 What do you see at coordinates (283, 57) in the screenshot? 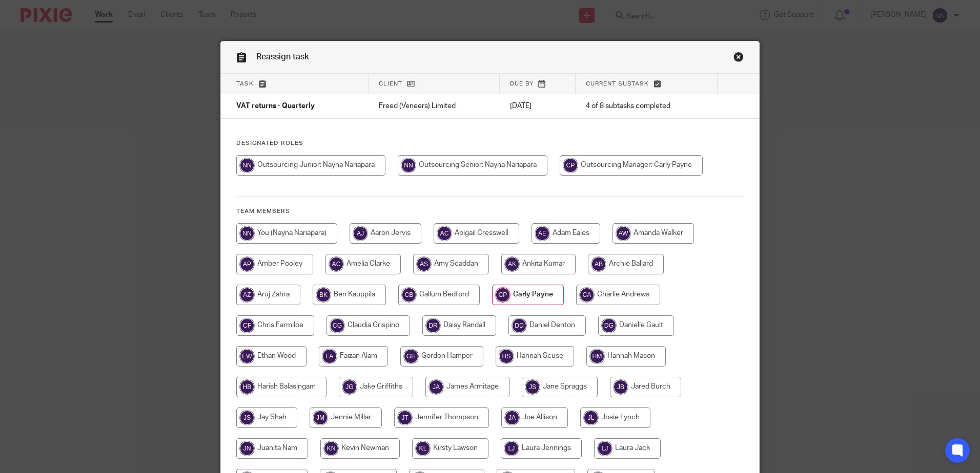
I see `span: Reassign task` at bounding box center [283, 57].